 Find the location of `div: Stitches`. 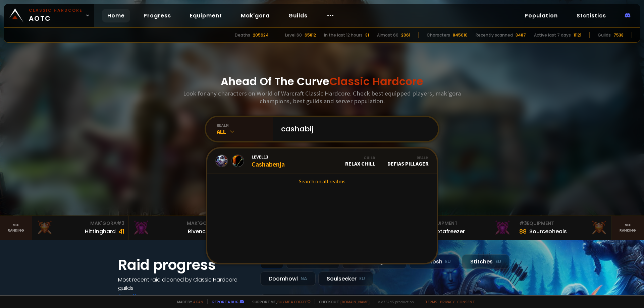

div: Stitches is located at coordinates (486, 261).